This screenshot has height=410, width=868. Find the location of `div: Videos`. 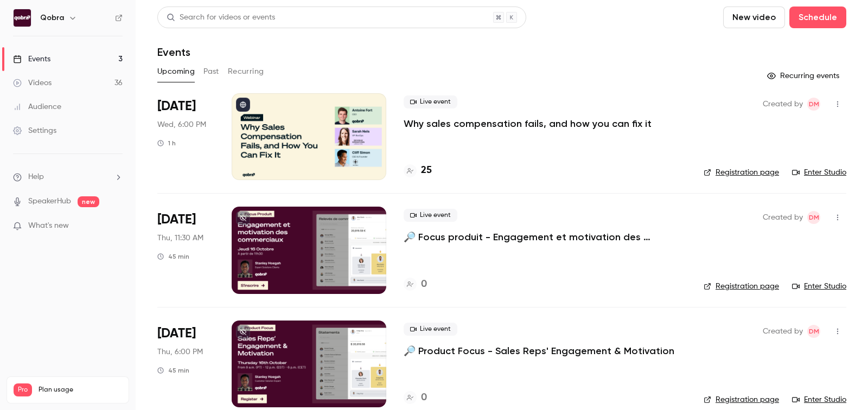

div: Videos is located at coordinates (32, 83).